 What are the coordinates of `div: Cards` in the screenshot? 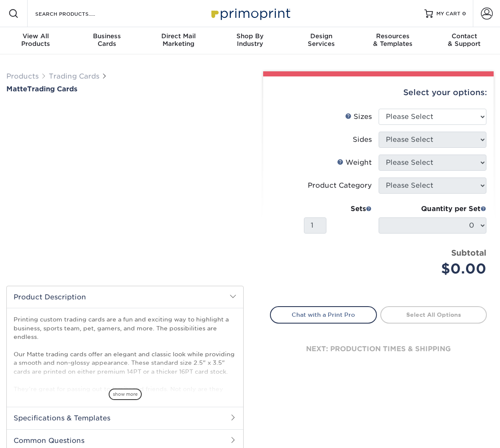 It's located at (107, 40).